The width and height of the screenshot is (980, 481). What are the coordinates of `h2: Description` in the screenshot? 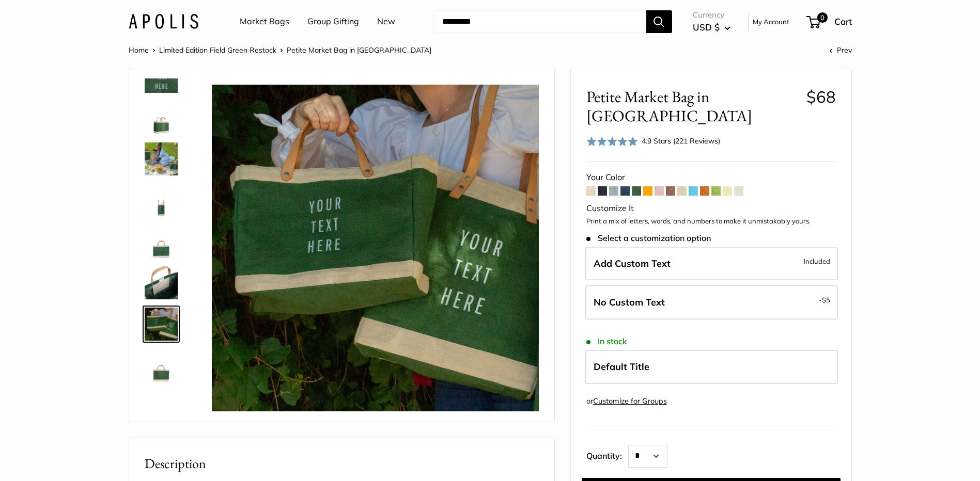 It's located at (341, 464).